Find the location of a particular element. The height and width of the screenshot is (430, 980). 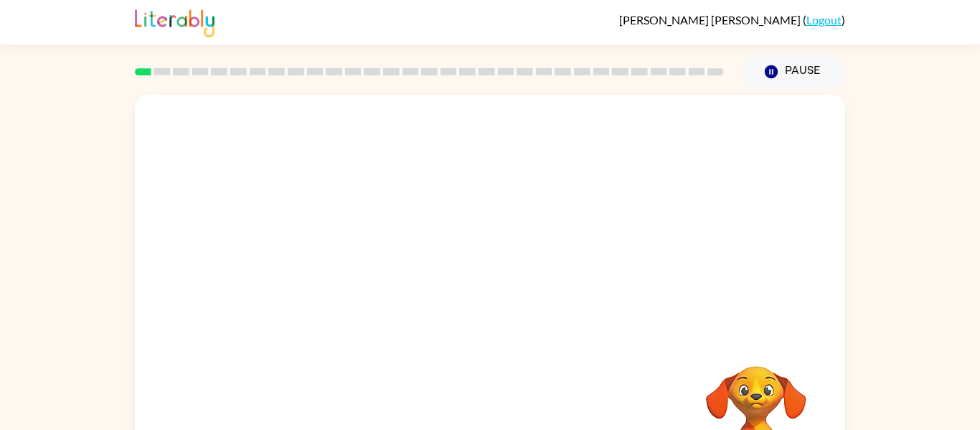

a: Logout is located at coordinates (824, 20).